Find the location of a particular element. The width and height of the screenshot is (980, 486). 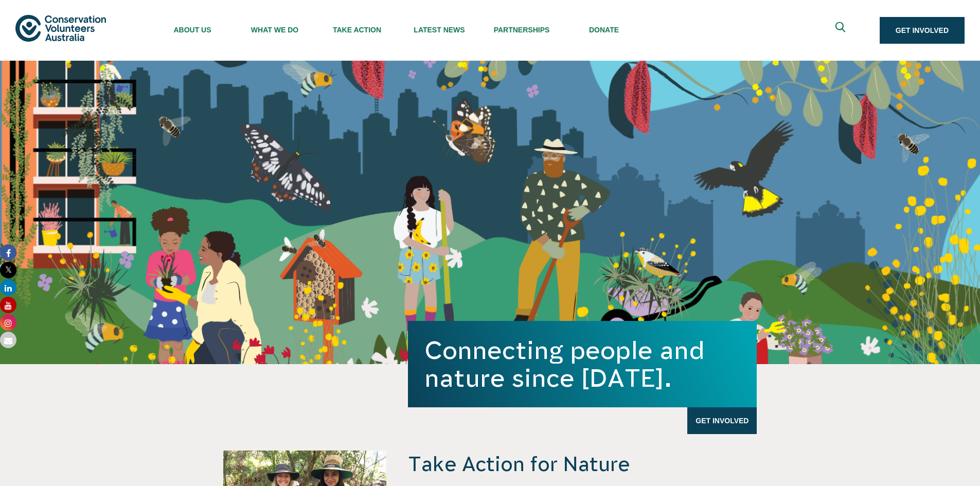

span: Take Action is located at coordinates (357, 30).